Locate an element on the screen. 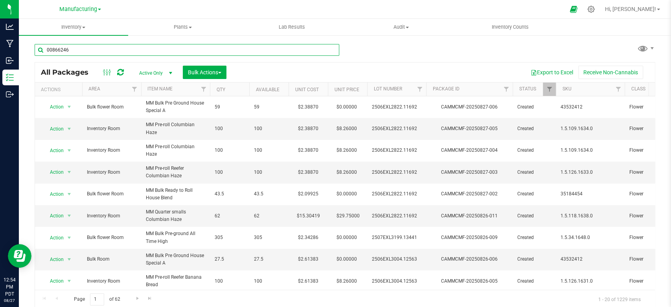  a: SKU is located at coordinates (566, 89).